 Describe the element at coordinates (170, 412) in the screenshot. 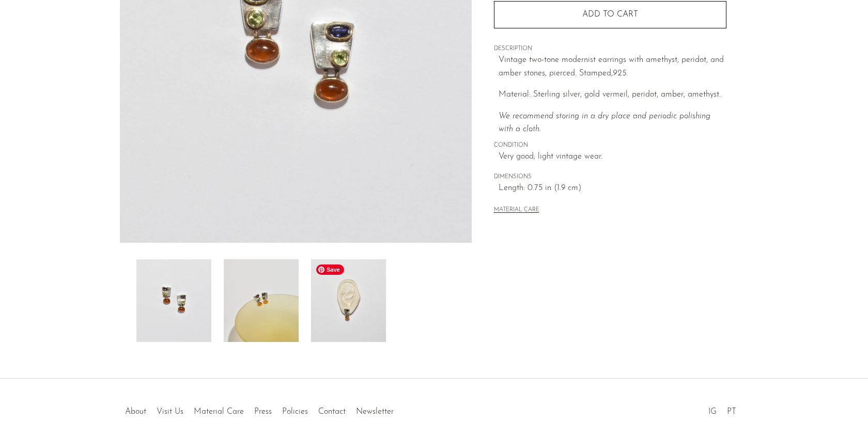

I see `a: Visit Us` at that location.